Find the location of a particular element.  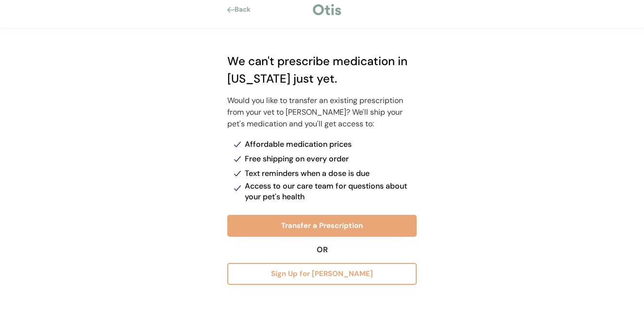

div: Back is located at coordinates (246, 10).